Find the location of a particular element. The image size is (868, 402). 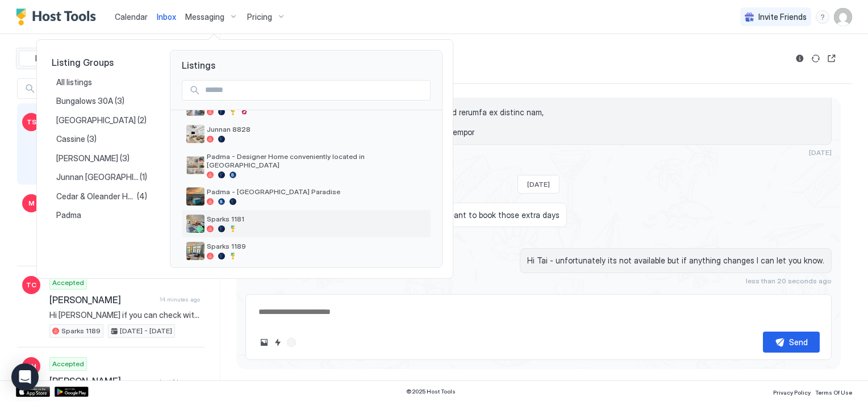

div: Open Intercom Messenger is located at coordinates (25, 377).